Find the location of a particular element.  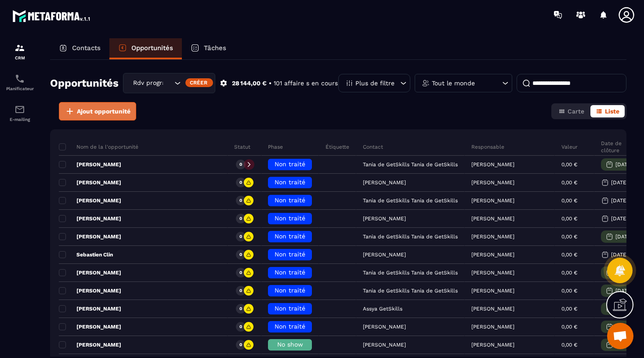

p: E-mailing is located at coordinates (20, 119).